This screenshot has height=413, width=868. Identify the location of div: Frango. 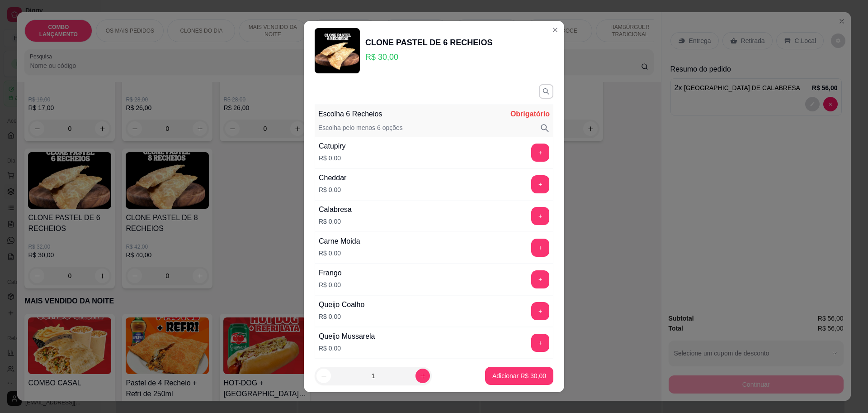
(330, 273).